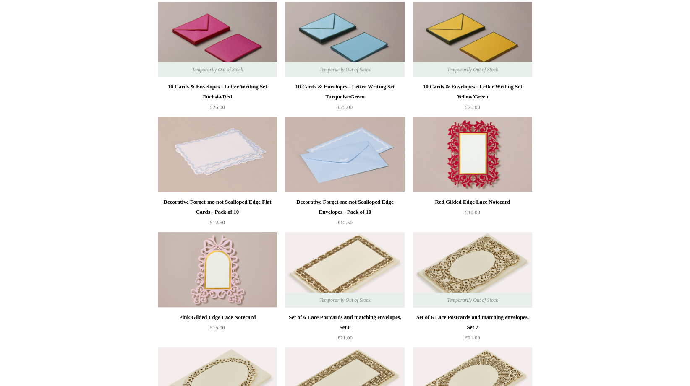 This screenshot has width=690, height=386. I want to click on a: 10 Cards & Envelopes - Letter Writing Set Turquoise/Green 10 Cards & Envelopes - Letter Writing S..., so click(345, 39).